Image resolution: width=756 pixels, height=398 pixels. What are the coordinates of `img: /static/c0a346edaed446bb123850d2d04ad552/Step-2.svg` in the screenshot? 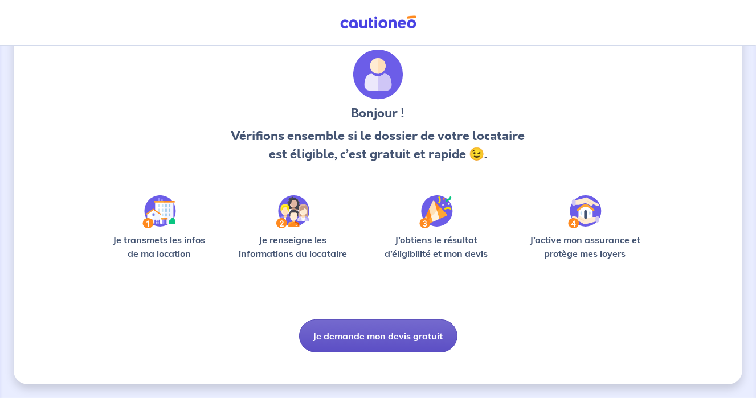 It's located at (293, 212).